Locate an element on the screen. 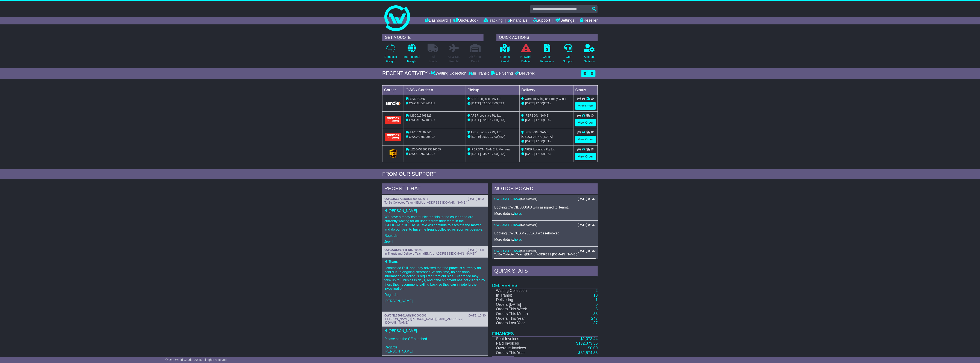  span: OWCAU652095AU is located at coordinates (422, 137).